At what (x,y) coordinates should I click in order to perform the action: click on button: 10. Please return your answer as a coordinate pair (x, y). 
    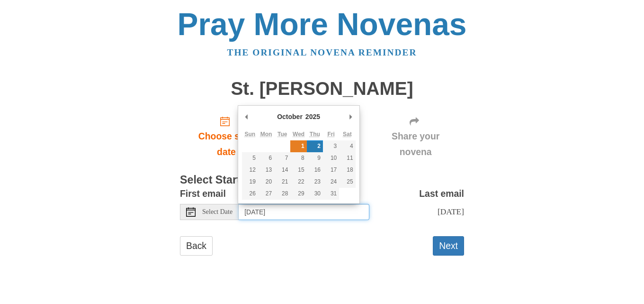
    Looking at the image, I should click on (331, 157).